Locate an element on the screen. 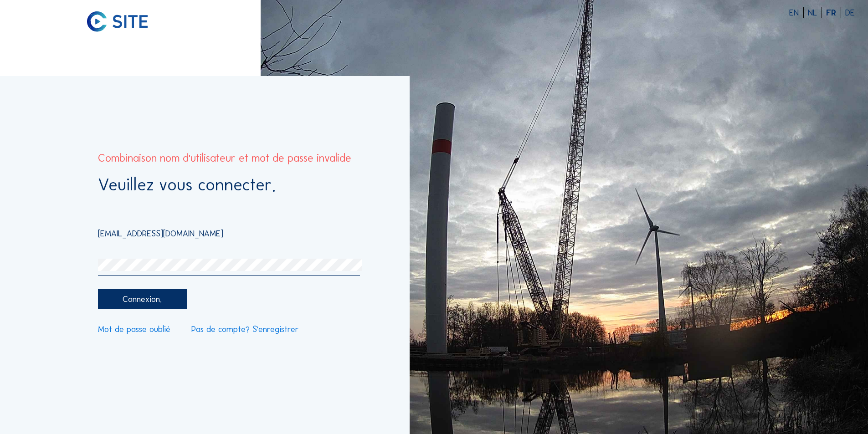 The height and width of the screenshot is (434, 868). div: Combinaison nom d'utilisateur et mot de passe invalide is located at coordinates (225, 158).